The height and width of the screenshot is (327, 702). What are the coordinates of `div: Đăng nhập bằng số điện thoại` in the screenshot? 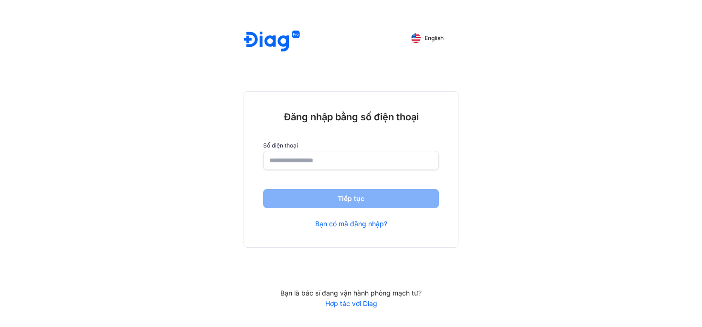 It's located at (351, 117).